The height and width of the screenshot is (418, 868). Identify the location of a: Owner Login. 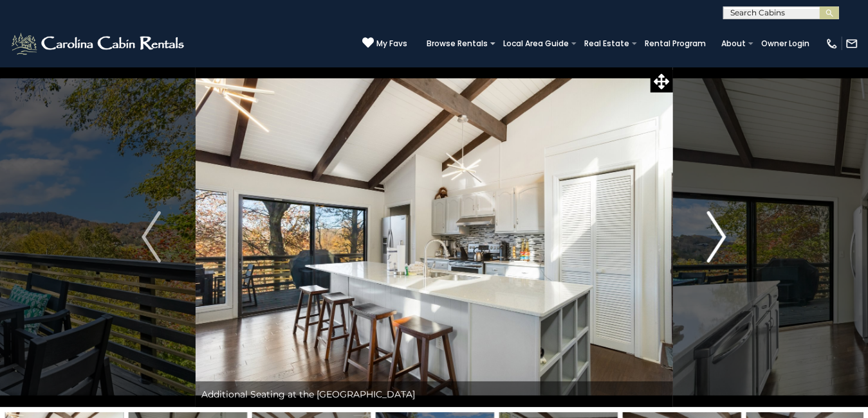
(785, 43).